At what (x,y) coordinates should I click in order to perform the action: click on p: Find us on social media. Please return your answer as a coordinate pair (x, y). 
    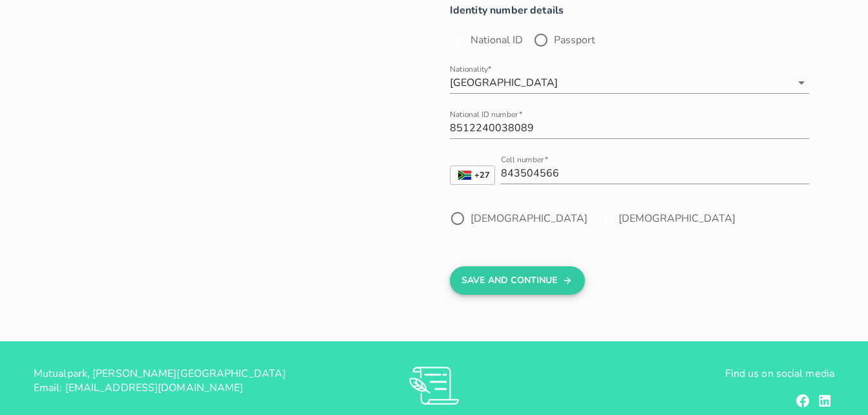
    Looking at the image, I should click on (700, 374).